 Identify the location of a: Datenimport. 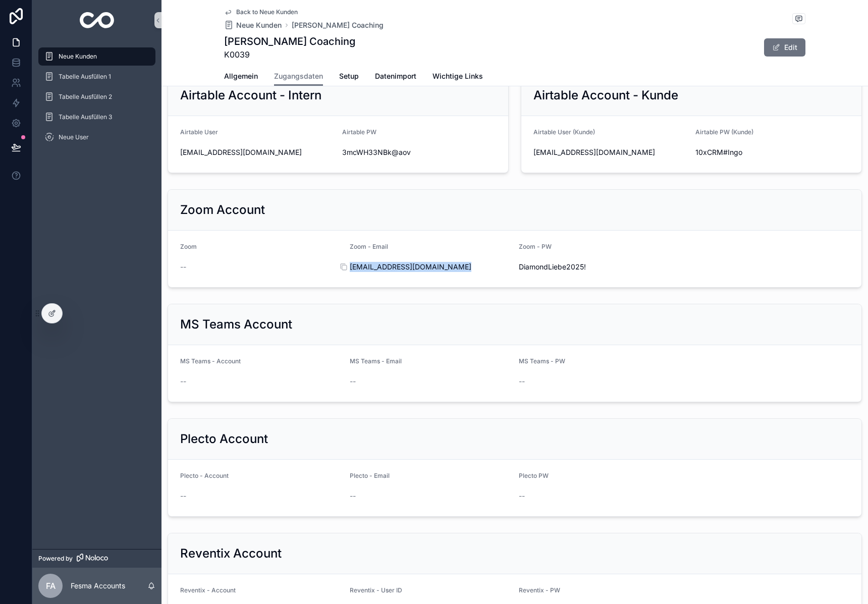
(395, 77).